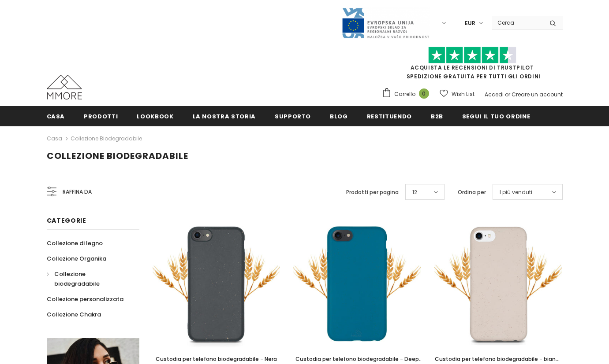  Describe the element at coordinates (85, 299) in the screenshot. I see `a: Collezione personalizzata` at that location.